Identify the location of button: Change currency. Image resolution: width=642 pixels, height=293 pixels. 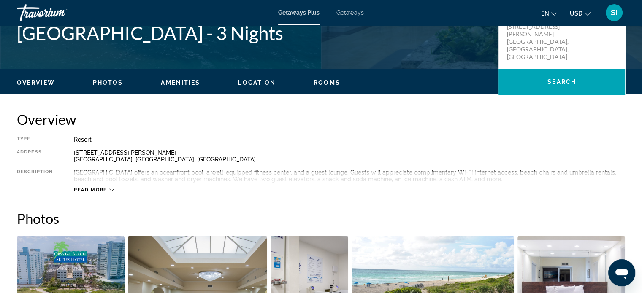
(580, 13).